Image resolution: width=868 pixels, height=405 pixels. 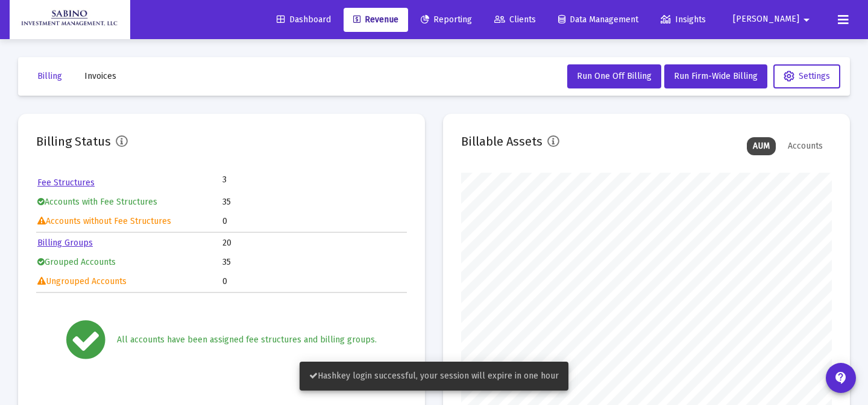 What do you see at coordinates (806, 20) in the screenshot?
I see `mat-icon: arrow_drop_down` at bounding box center [806, 20].